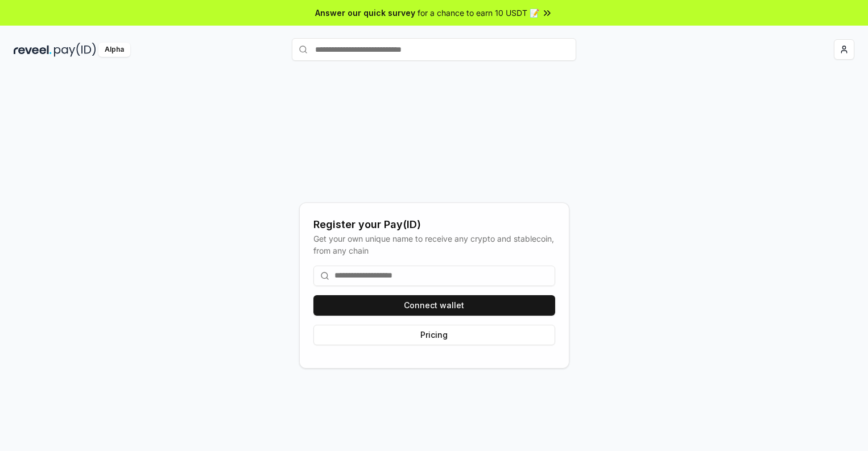 This screenshot has height=451, width=868. I want to click on img: reveel_dark, so click(32, 50).